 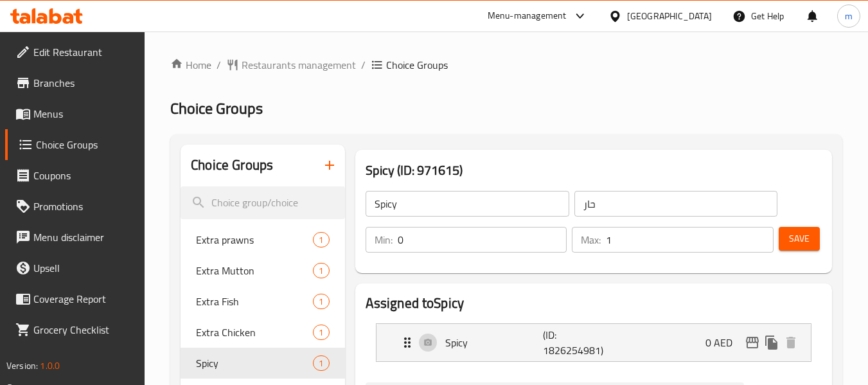 I want to click on p: 0 AED, so click(x=724, y=342).